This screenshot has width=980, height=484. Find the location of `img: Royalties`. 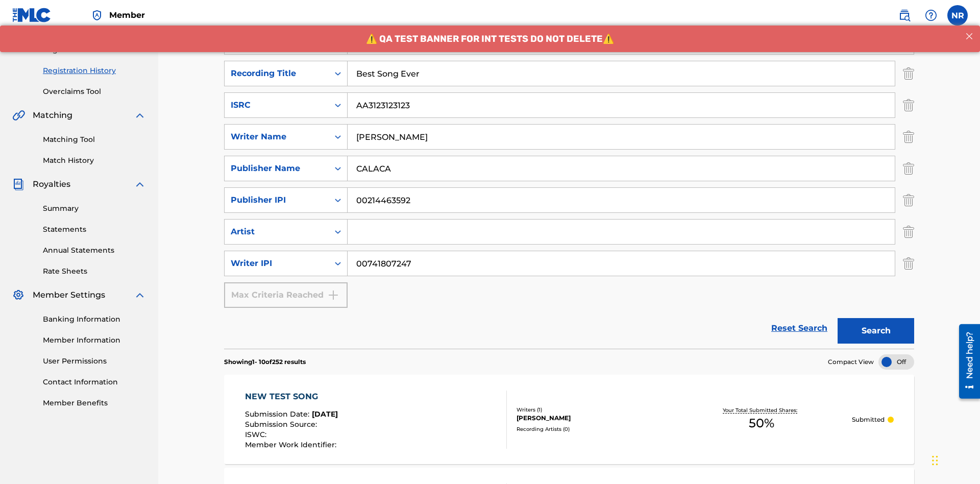

img: Royalties is located at coordinates (18, 184).